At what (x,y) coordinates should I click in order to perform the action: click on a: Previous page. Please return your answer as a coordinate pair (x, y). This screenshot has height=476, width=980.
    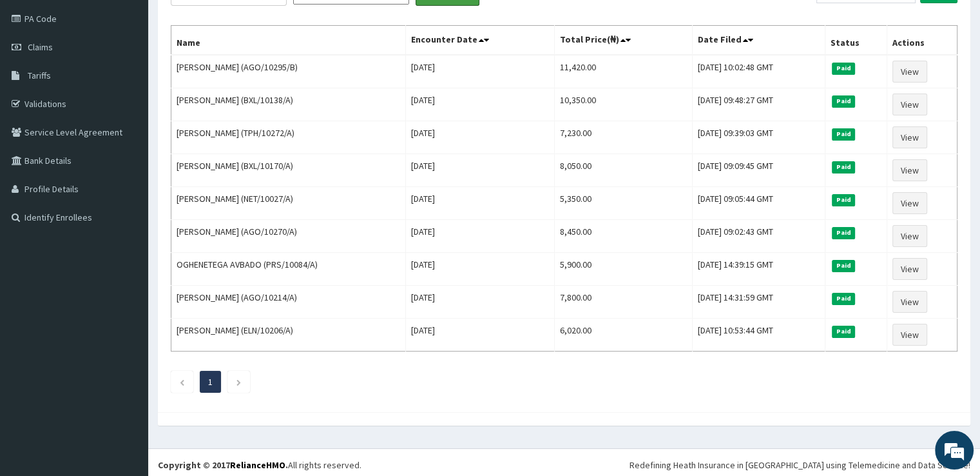
    Looking at the image, I should click on (182, 382).